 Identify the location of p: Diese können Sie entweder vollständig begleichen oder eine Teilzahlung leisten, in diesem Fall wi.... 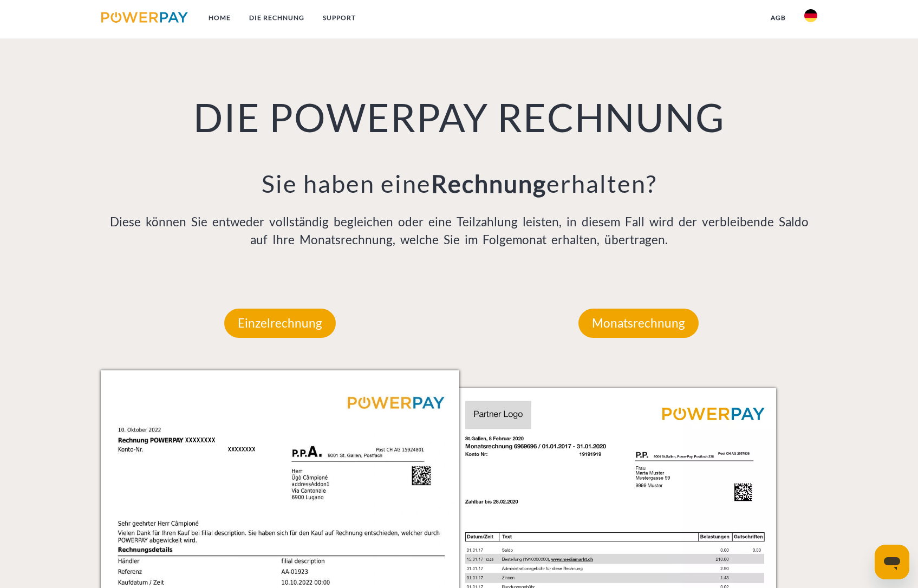
(459, 231).